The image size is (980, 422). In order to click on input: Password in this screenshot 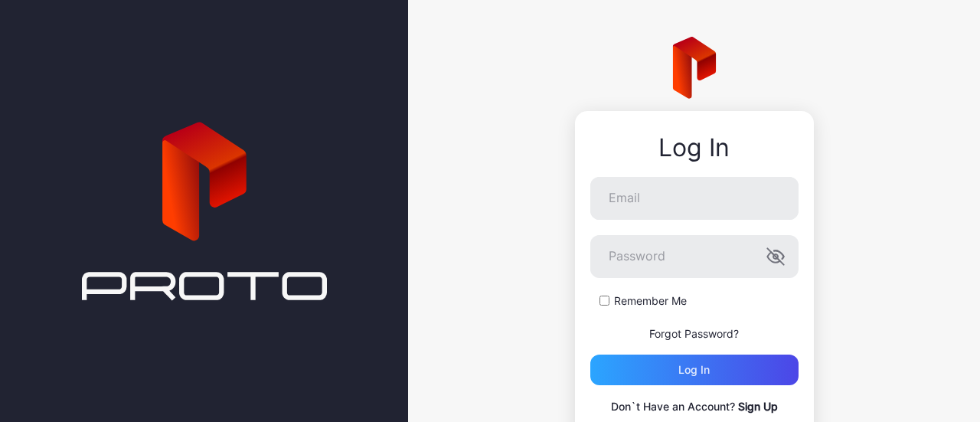, I will do `click(695, 256)`.